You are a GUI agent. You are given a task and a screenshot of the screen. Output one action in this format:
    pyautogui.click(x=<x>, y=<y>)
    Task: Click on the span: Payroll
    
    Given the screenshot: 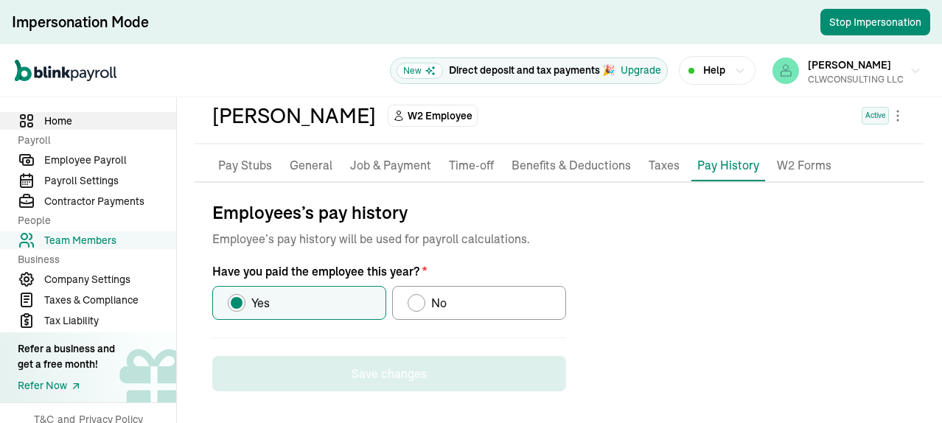 What is the action you would take?
    pyautogui.click(x=92, y=140)
    